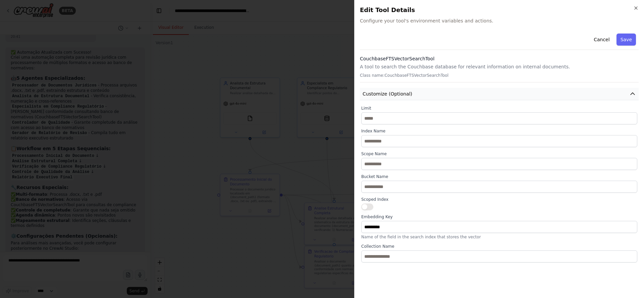 Image resolution: width=644 pixels, height=298 pixels. Describe the element at coordinates (499, 108) in the screenshot. I see `label: Limit` at that location.